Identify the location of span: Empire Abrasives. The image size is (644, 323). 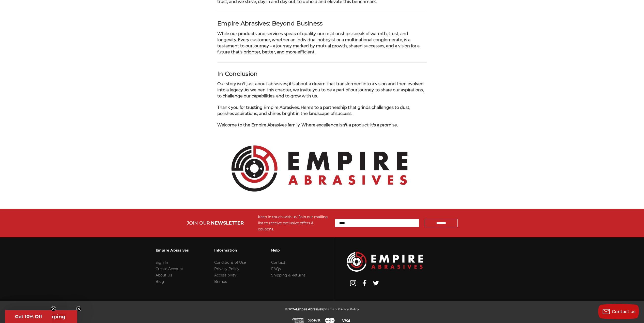
(309, 309).